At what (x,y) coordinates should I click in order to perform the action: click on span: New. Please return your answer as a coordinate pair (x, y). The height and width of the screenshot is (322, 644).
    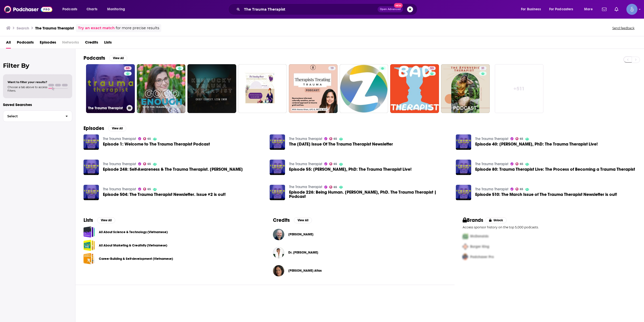
    Looking at the image, I should click on (399, 5).